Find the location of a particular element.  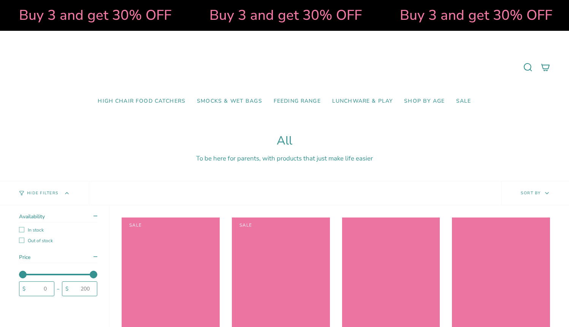

summary: Price is located at coordinates (58, 258).